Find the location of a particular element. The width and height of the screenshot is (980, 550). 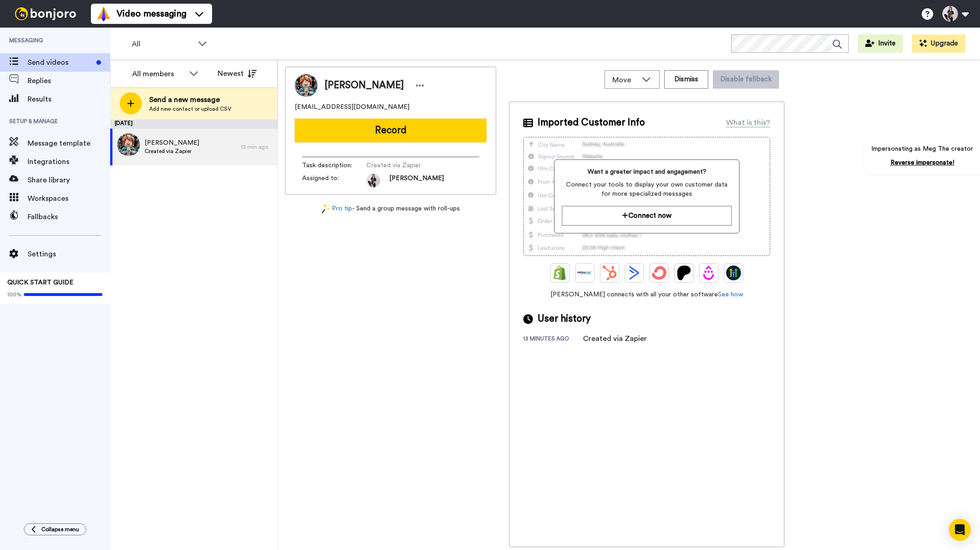

button: Connect now is located at coordinates (647, 215).